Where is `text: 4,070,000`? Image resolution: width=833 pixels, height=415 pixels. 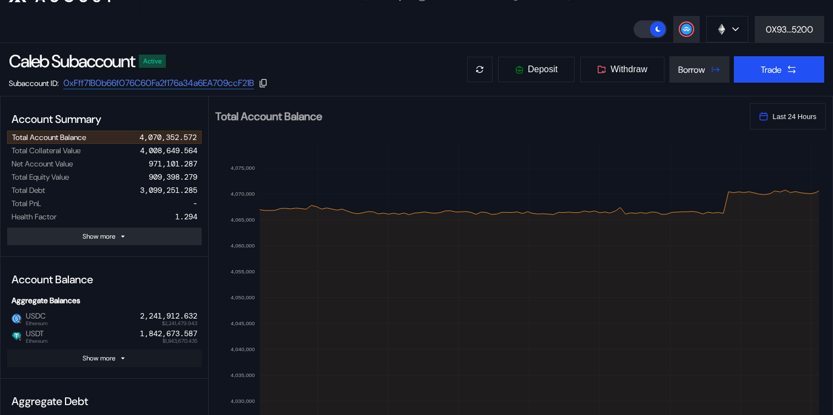
text: 4,070,000 is located at coordinates (243, 193).